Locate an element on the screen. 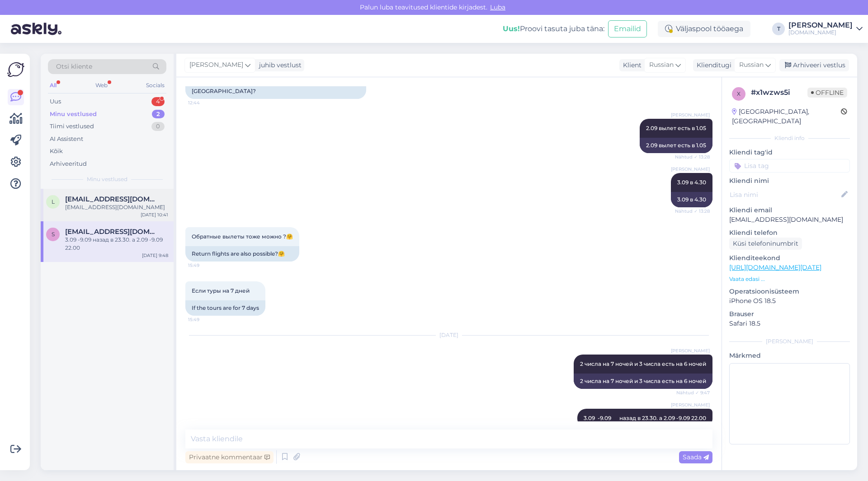 The height and width of the screenshot is (481, 868). div: 3.09 в 4.30 is located at coordinates (692, 199).